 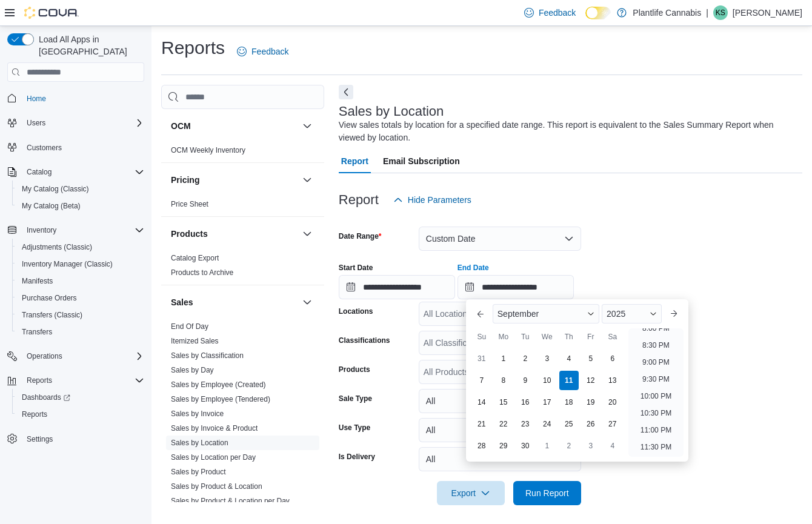 What do you see at coordinates (546, 313) in the screenshot?
I see `div: Button. Open the month selector. September is currently selected.` at bounding box center [546, 313].